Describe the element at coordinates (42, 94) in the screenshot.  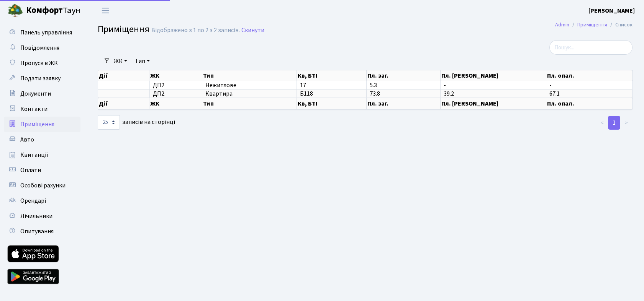
I see `a: Документи` at that location.